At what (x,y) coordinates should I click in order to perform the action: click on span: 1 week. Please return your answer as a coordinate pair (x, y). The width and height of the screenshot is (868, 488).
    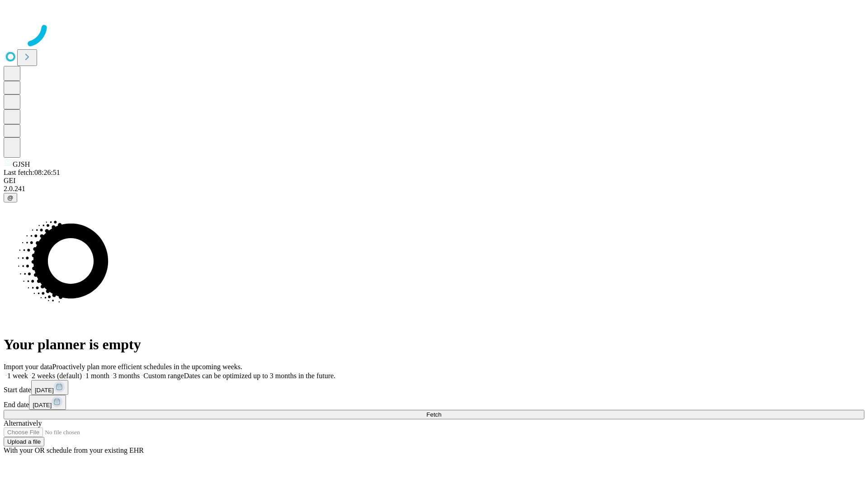
    Looking at the image, I should click on (18, 375).